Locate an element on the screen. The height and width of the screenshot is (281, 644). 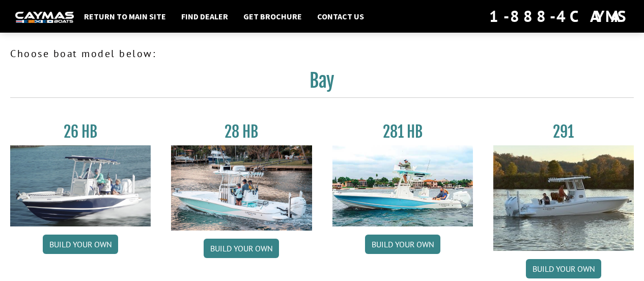
img: 28_hb_thumbnail_for_caymas_connect.jpg is located at coordinates (241, 188).